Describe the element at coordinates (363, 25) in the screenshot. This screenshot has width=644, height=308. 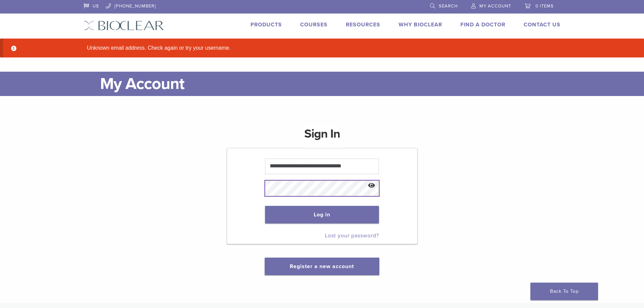
I see `a: Resources` at that location.